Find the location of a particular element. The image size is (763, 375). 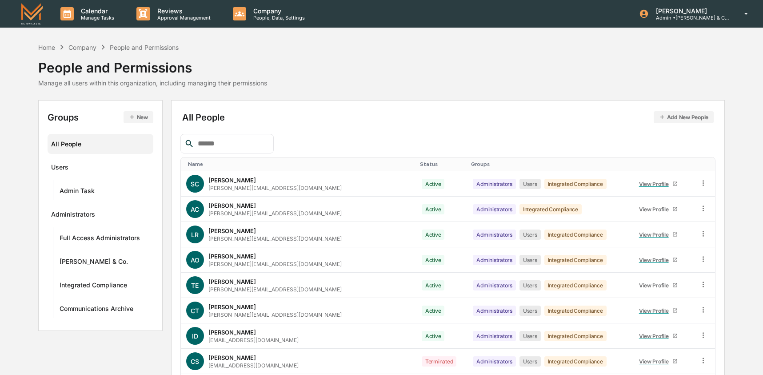

div: Home is located at coordinates (47, 47).